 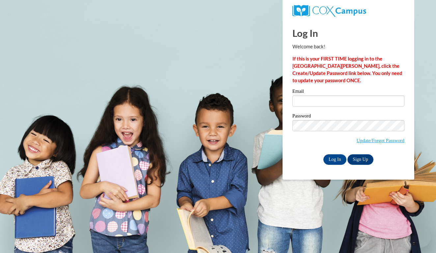 What do you see at coordinates (360, 160) in the screenshot?
I see `a: Sign Up` at bounding box center [360, 160].